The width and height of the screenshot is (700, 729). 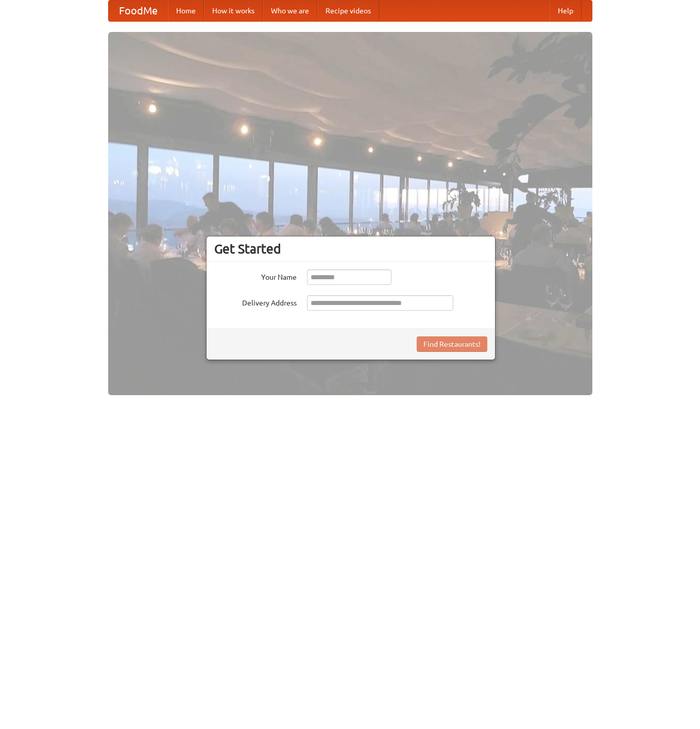 I want to click on label: Your Name, so click(x=256, y=275).